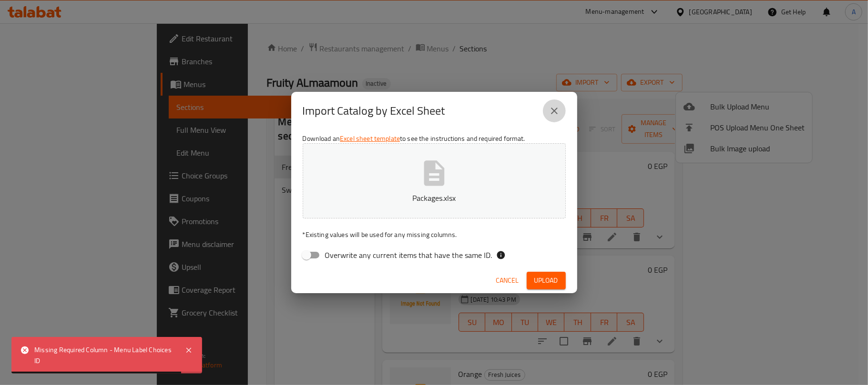 The height and width of the screenshot is (385, 868). I want to click on p: Packages.xlsx, so click(434, 198).